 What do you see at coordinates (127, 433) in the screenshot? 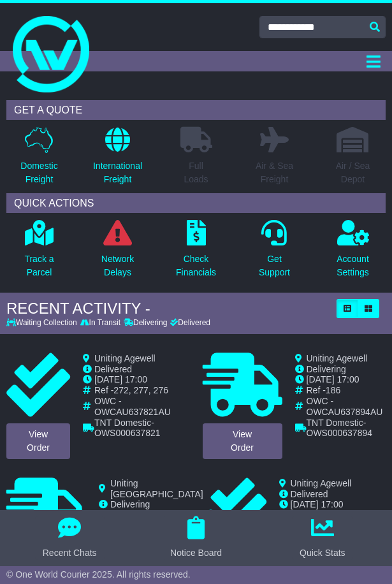
I see `span: OWS000637821` at bounding box center [127, 433].